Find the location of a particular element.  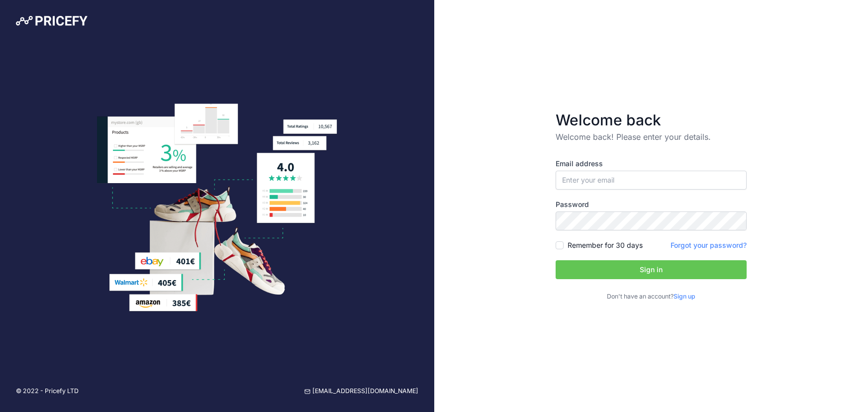

p: © 2022 - Pricefy LTD is located at coordinates (48, 392).